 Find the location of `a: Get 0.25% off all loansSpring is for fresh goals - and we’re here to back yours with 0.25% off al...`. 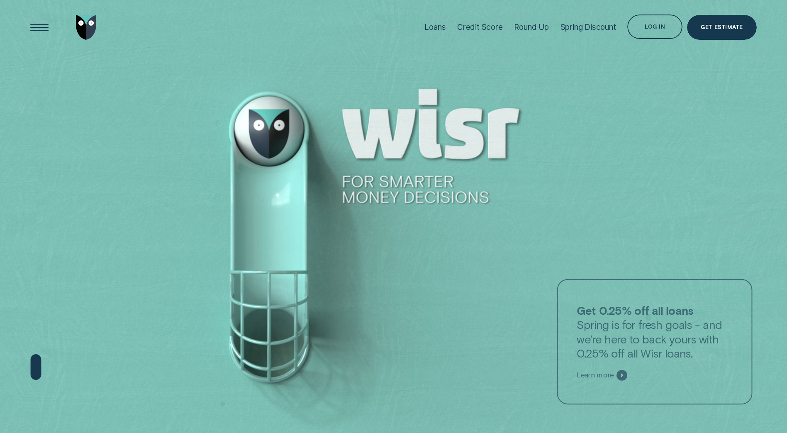

a: Get 0.25% off all loansSpring is for fresh goals - and we’re here to back yours with 0.25% off al... is located at coordinates (655, 342).